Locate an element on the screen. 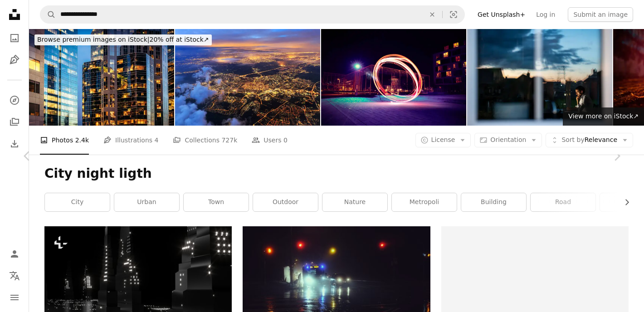  span: 0 is located at coordinates (285, 140).